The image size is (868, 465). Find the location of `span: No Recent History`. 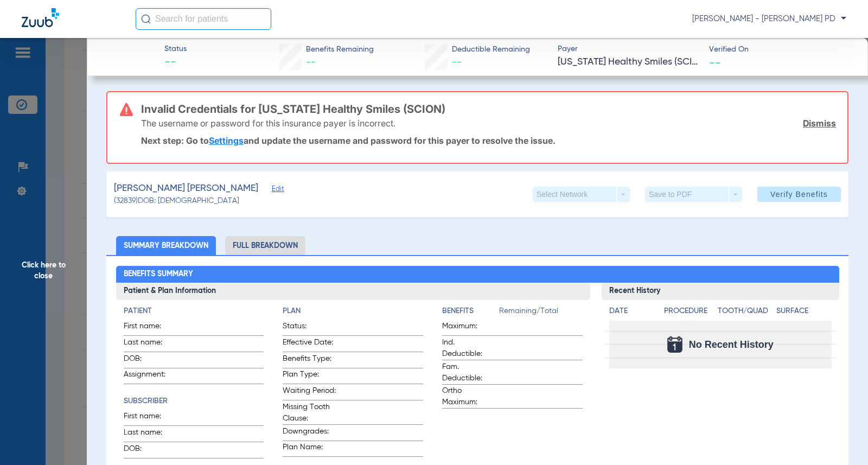

span: No Recent History is located at coordinates (731, 345).